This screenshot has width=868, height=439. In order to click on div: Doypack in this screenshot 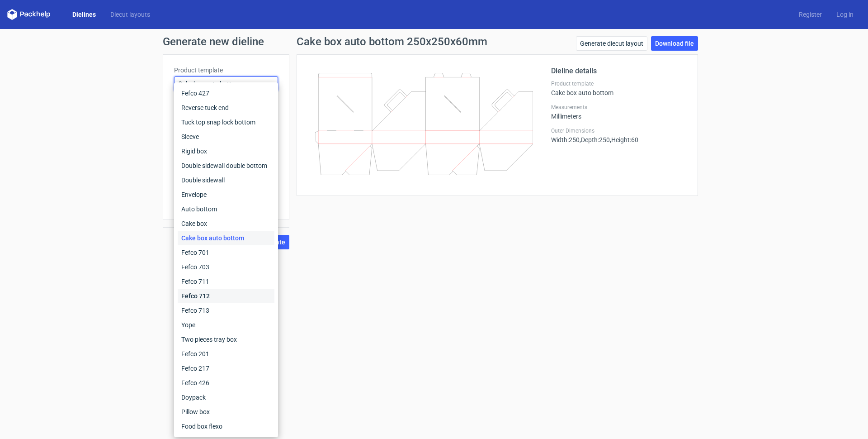, I will do `click(226, 397)`.